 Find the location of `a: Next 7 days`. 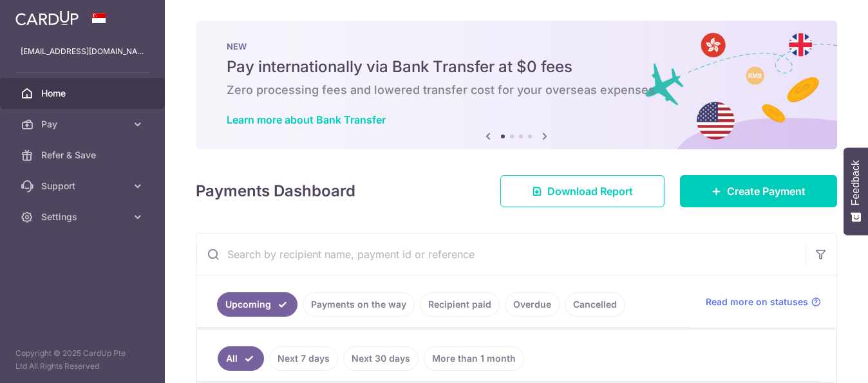

a: Next 7 days is located at coordinates (303, 358).